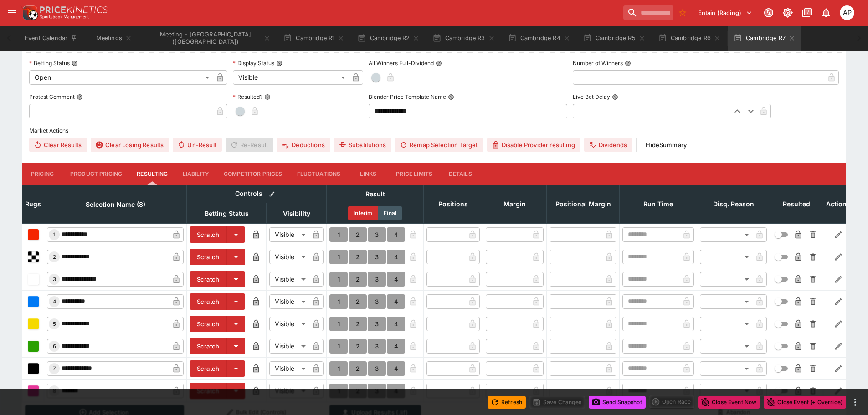  Describe the element at coordinates (267, 97) in the screenshot. I see `button: Resulted?` at that location.